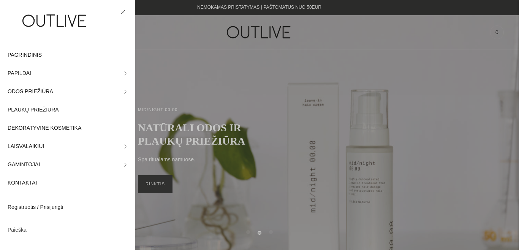  I want to click on span: PLAUKŲ PRIEŽIŪRA, so click(33, 110).